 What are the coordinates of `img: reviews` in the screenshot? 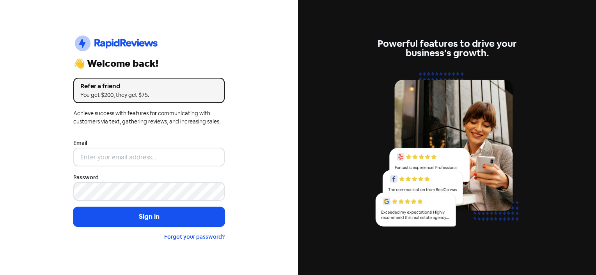 It's located at (447, 151).